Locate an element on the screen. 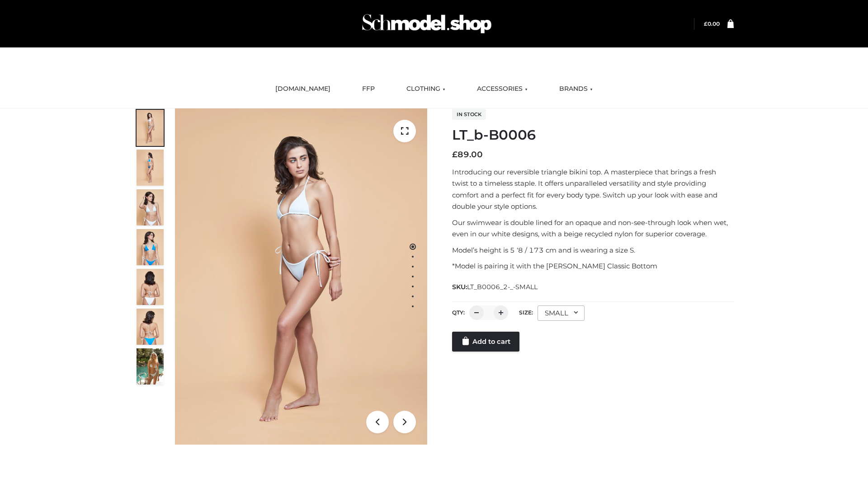 The height and width of the screenshot is (488, 868). p: Our swimwear is double lined for an opaque and non-see-through look when wet, even in our white d... is located at coordinates (593, 228).